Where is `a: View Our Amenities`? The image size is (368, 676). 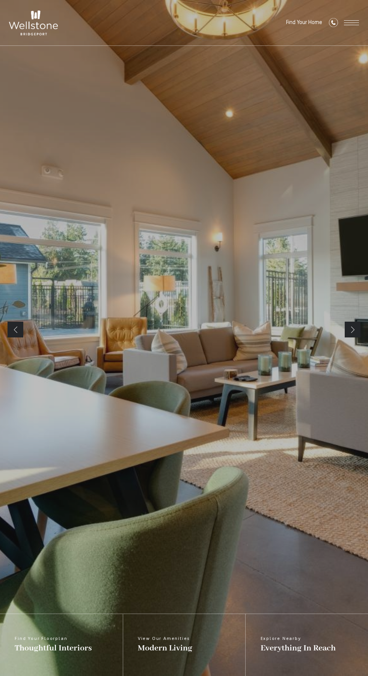 a: View Our Amenities is located at coordinates (184, 645).